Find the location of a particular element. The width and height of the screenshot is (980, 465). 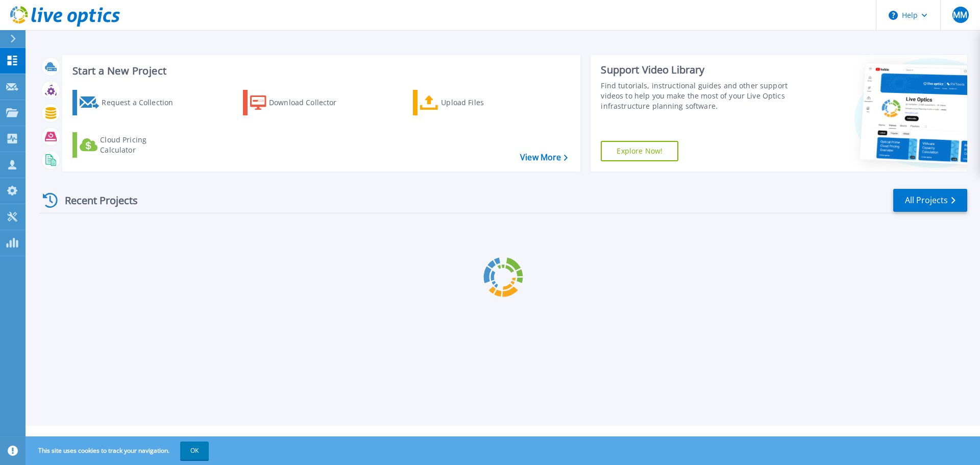

div: Cloud Pricing Calculator is located at coordinates (141, 145).